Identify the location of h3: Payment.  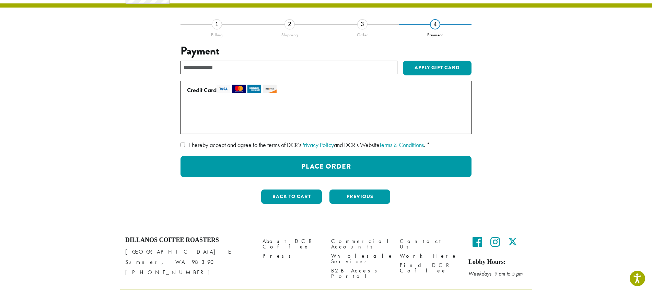
(326, 51).